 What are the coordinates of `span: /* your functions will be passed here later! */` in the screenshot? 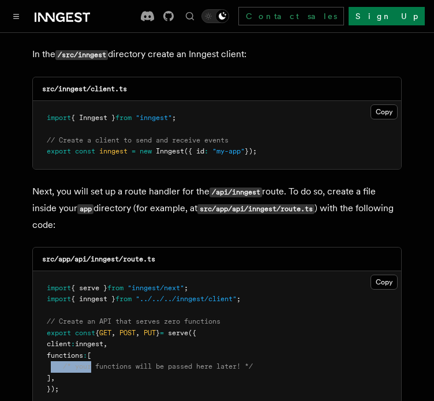 It's located at (157, 366).